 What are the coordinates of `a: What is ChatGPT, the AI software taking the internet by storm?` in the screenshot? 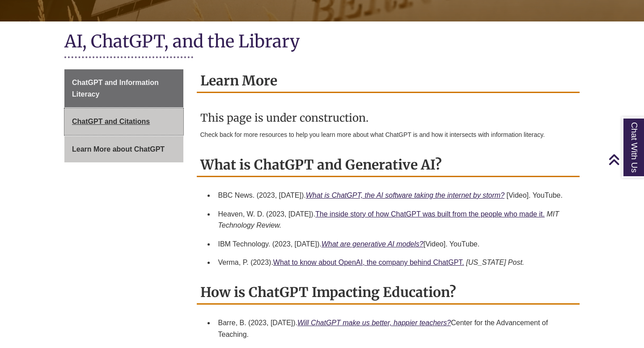 It's located at (405, 195).